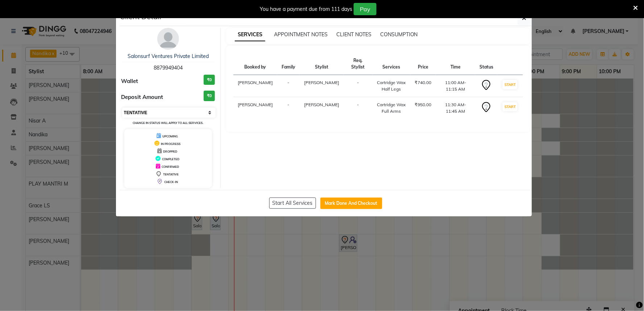  Describe the element at coordinates (486, 64) in the screenshot. I see `th: Status` at that location.